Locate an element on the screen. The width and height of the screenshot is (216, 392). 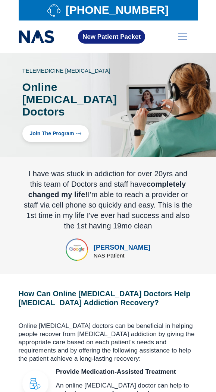
div: NAS Patient is located at coordinates (122, 255).